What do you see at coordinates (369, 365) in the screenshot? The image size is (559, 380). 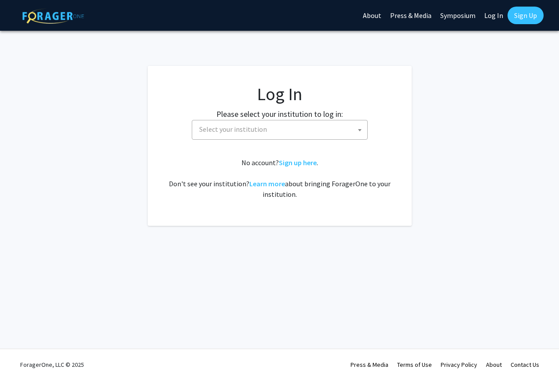 I see `a: Press & Media` at bounding box center [369, 365].